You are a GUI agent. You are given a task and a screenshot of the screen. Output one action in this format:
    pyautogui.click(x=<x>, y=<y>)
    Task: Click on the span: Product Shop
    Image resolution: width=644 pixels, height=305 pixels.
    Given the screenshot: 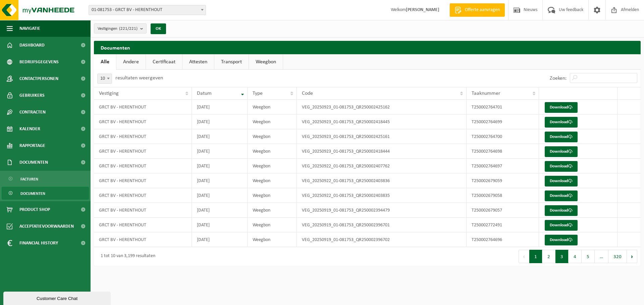 What is the action you would take?
    pyautogui.click(x=34, y=210)
    